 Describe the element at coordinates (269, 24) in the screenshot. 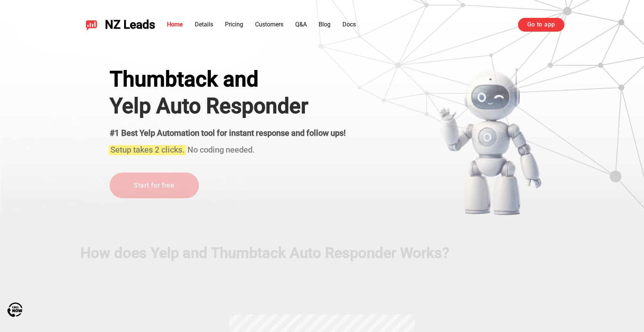

I see `a: Customers` at that location.